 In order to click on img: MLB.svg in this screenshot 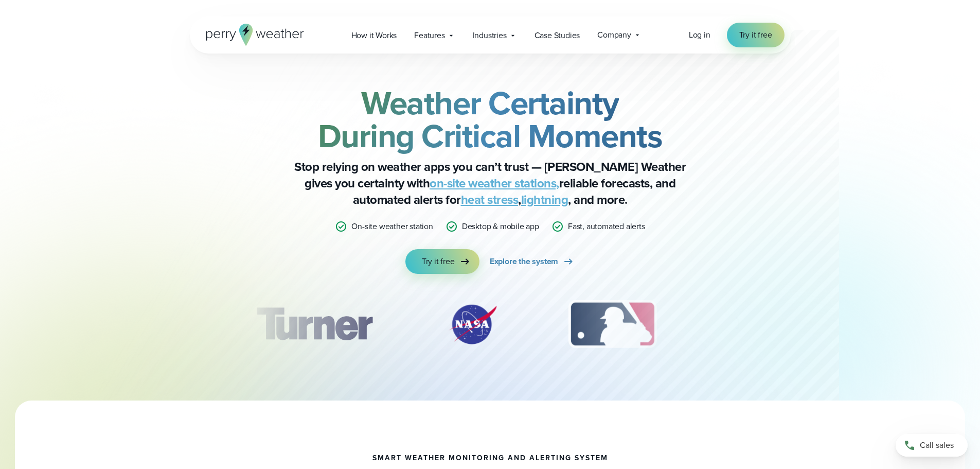, I will do `click(612, 324)`.